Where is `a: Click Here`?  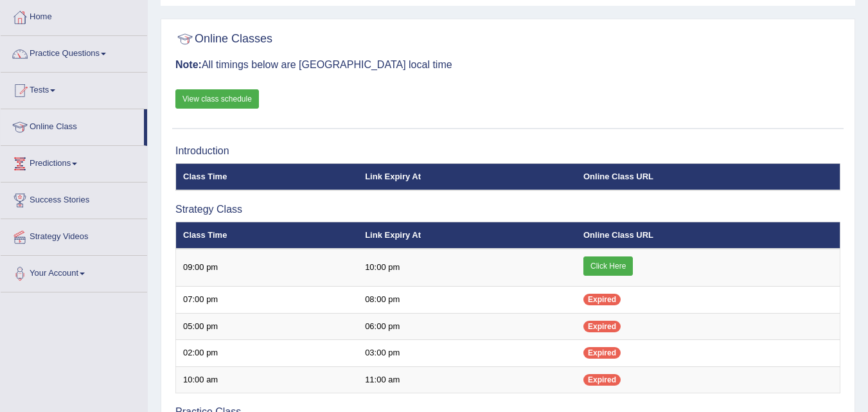
a: Click Here is located at coordinates (607, 267).